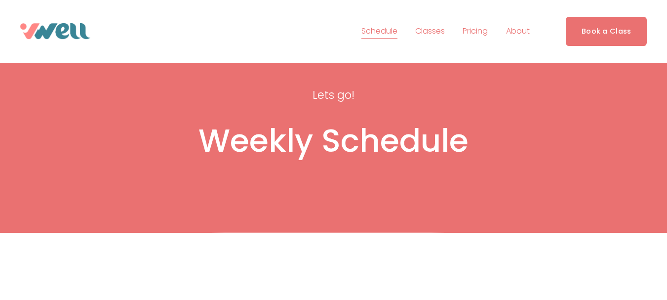 This screenshot has height=300, width=667. I want to click on a: Pricing, so click(475, 31).